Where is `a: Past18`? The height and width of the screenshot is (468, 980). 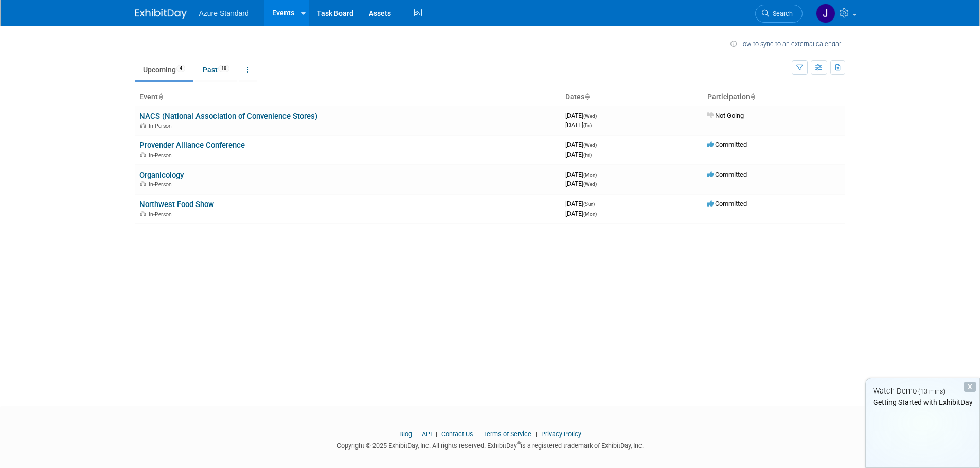 a: Past18 is located at coordinates (216, 70).